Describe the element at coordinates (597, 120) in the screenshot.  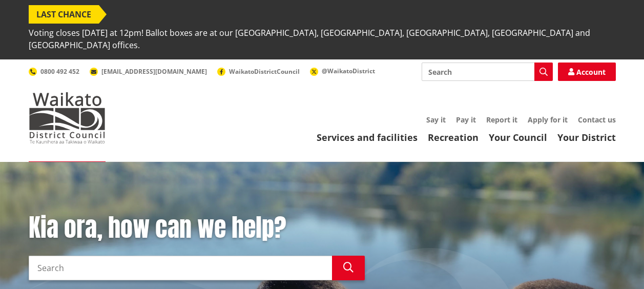
I see `a: Contact us` at that location.